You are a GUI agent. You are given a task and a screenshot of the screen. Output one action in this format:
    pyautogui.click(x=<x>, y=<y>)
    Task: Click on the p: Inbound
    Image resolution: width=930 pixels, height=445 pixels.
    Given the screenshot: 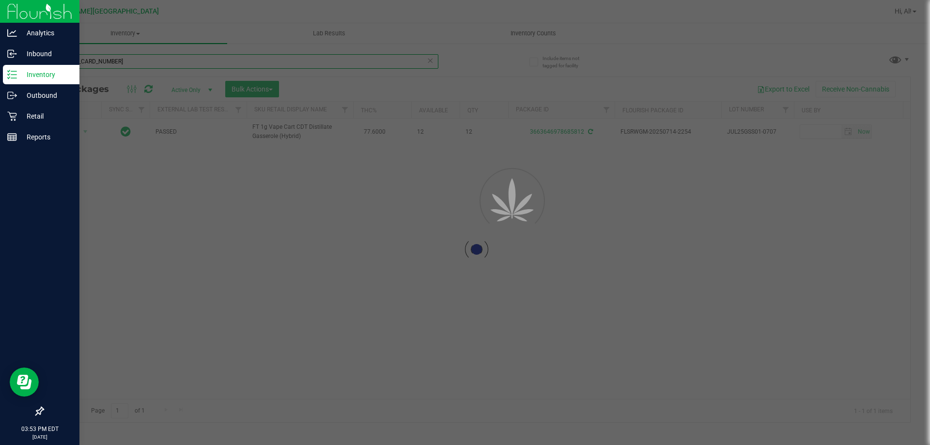 What is the action you would take?
    pyautogui.click(x=46, y=54)
    